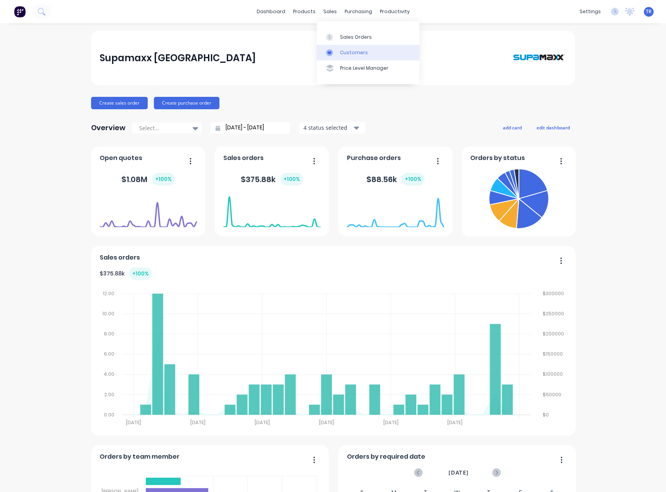  Describe the element at coordinates (109, 293) in the screenshot. I see `tspan: 12.00` at that location.